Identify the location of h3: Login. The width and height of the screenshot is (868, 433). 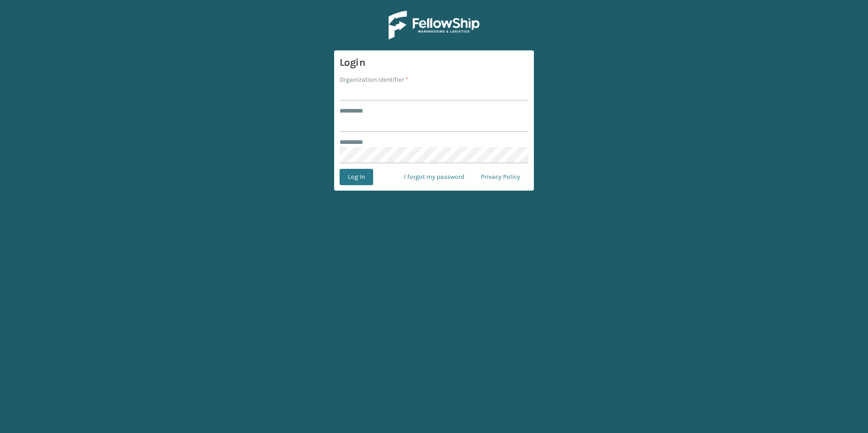
(434, 63).